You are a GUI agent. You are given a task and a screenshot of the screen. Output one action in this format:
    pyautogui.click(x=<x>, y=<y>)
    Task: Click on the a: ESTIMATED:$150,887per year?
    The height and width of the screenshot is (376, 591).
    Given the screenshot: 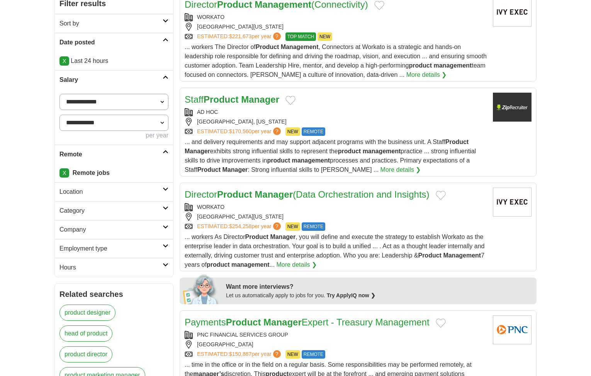 What is the action you would take?
    pyautogui.click(x=239, y=355)
    